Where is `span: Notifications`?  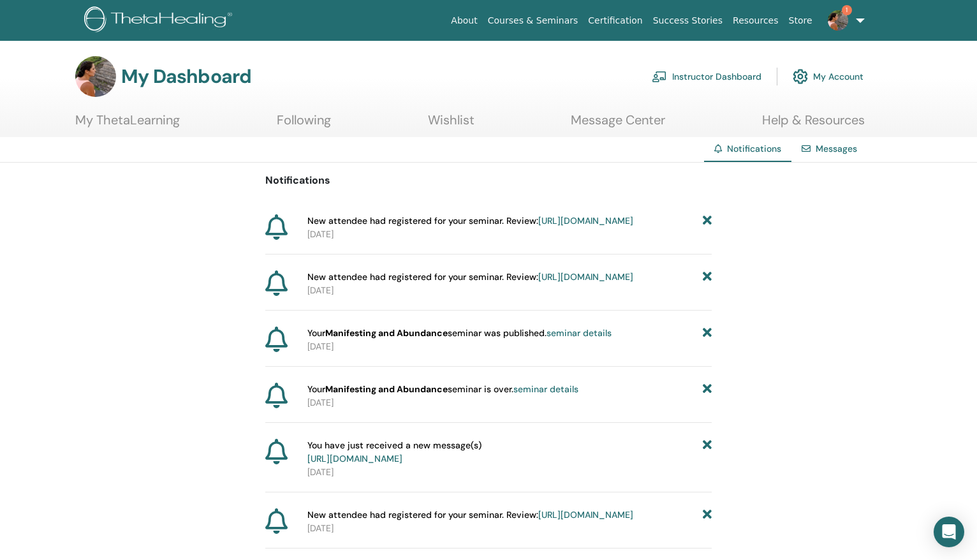
span: Notifications is located at coordinates (754, 148).